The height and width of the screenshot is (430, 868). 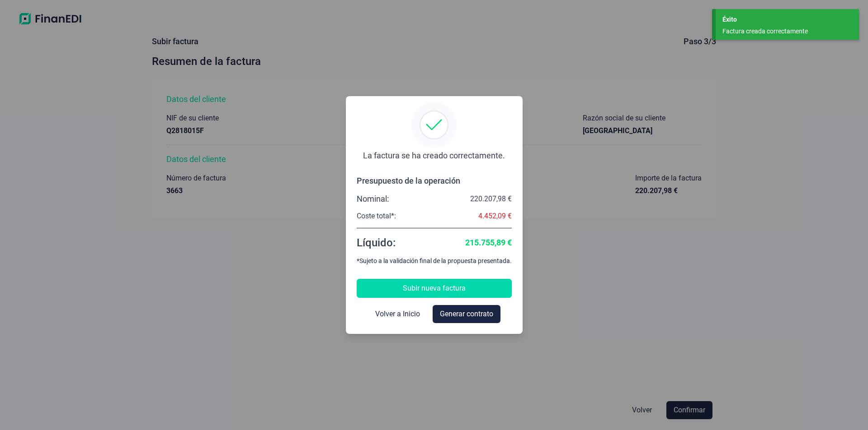 I want to click on div: Coste total*:, so click(x=376, y=216).